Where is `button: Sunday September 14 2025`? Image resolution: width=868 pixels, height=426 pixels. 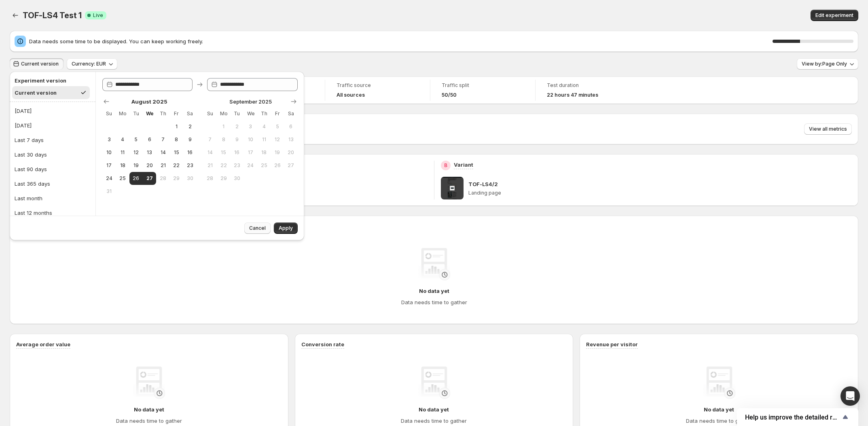 button: Sunday September 14 2025 is located at coordinates (209, 152).